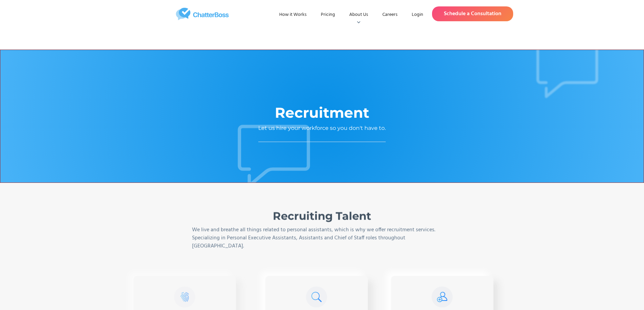  Describe the element at coordinates (390, 15) in the screenshot. I see `a: Careers` at that location.